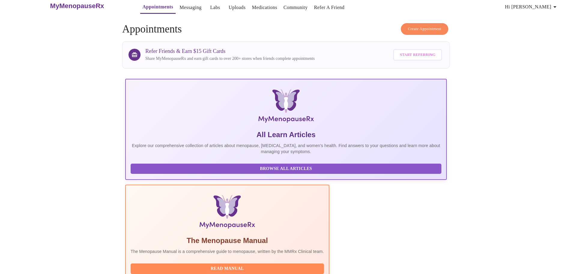 The image size is (572, 274). Describe the element at coordinates (227, 213) in the screenshot. I see `img: Menopause Manual` at that location.